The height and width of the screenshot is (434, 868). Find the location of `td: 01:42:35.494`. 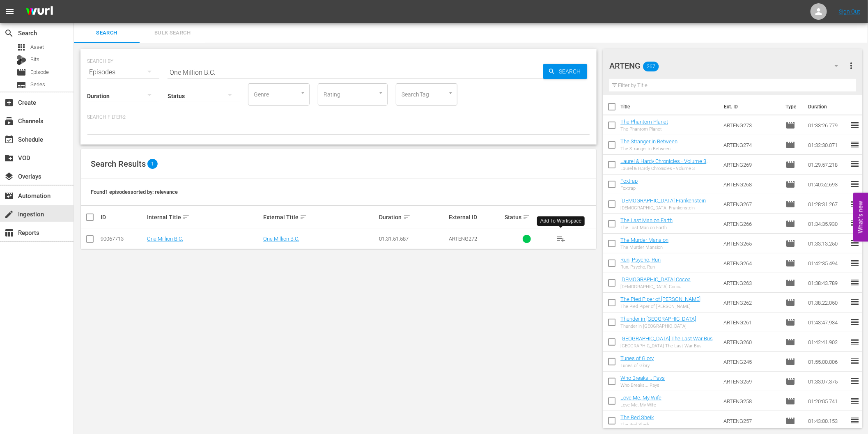

td: 01:42:35.494 is located at coordinates (828, 263).